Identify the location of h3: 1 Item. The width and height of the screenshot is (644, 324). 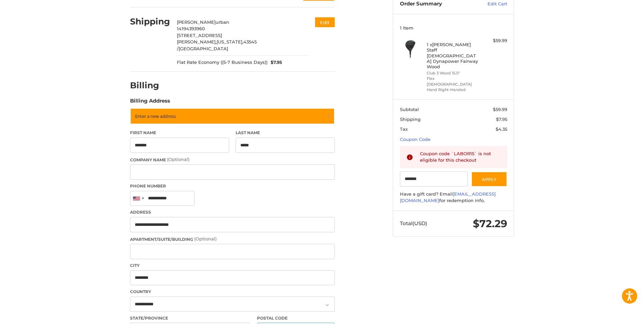
(453, 28).